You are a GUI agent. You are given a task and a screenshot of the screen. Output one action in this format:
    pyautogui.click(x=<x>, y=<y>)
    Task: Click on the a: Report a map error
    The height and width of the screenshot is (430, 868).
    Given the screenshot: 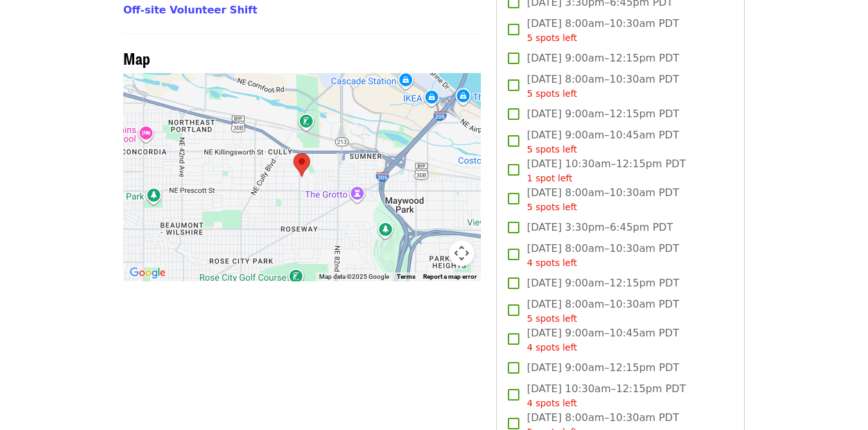 What is the action you would take?
    pyautogui.click(x=450, y=276)
    